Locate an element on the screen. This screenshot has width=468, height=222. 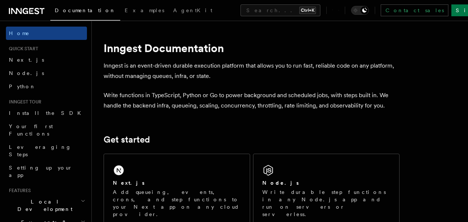
a: Install the SDK is located at coordinates (46, 113).